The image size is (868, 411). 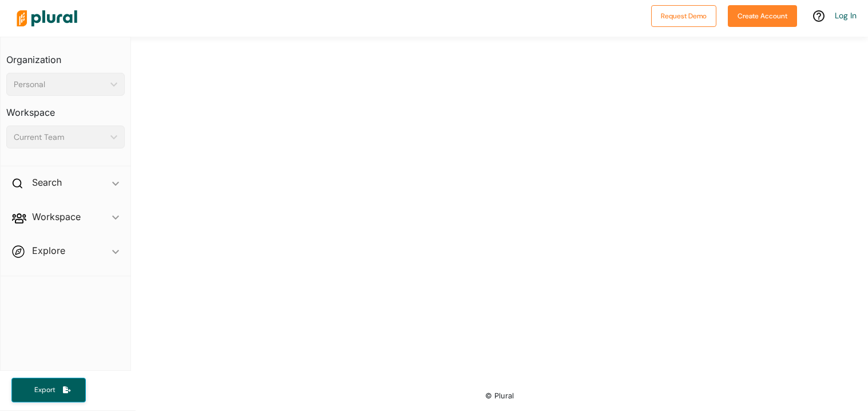 I want to click on button: Request Demo, so click(x=684, y=16).